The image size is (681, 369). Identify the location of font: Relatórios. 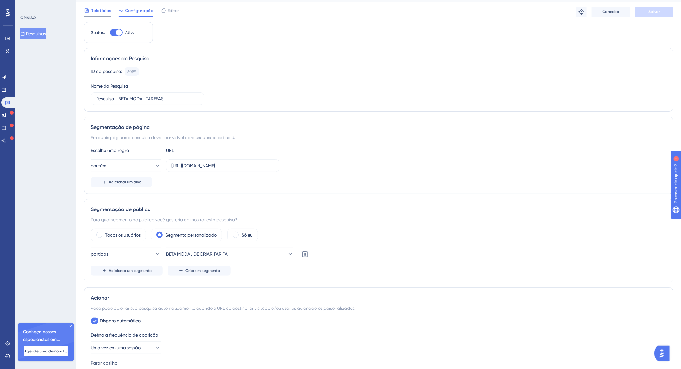
(101, 11).